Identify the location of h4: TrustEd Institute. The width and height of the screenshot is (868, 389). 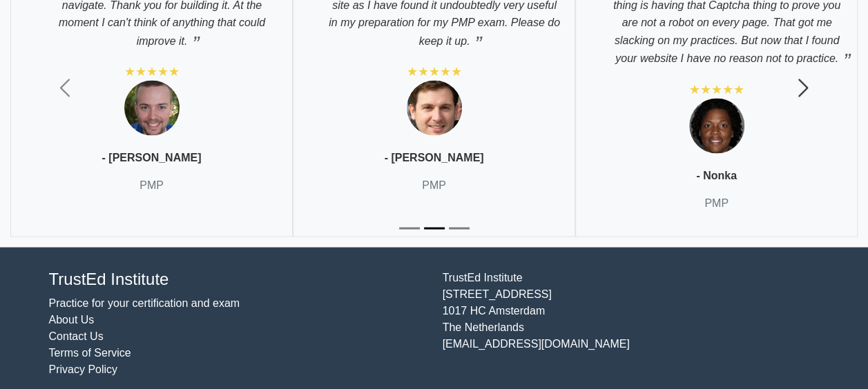
(238, 279).